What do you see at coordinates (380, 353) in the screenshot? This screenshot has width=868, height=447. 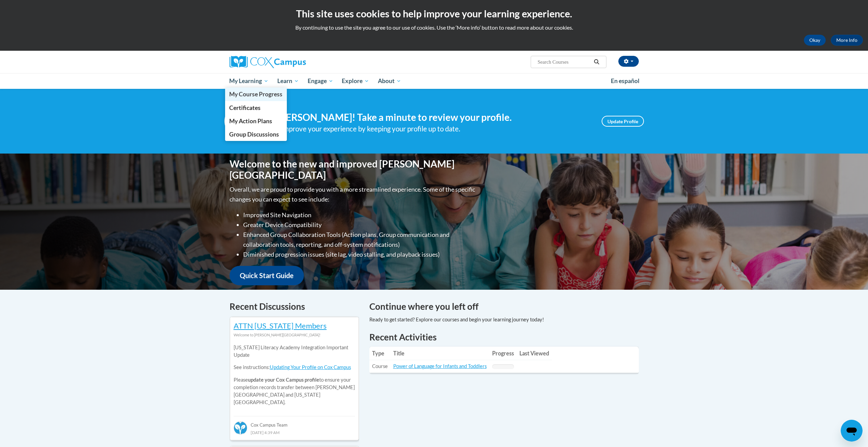 I see `th: Type` at bounding box center [380, 353].